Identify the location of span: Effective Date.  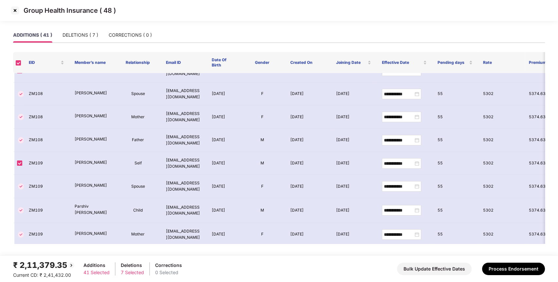
(402, 63).